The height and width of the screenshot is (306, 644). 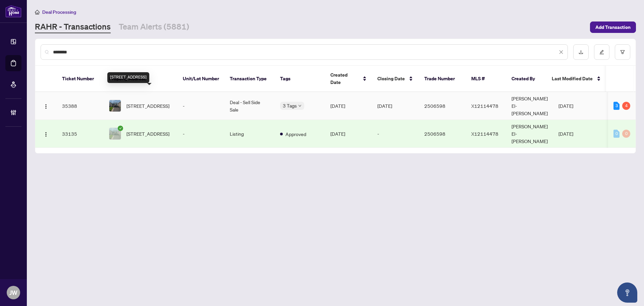 I want to click on th: Unit/Lot Number, so click(x=201, y=79).